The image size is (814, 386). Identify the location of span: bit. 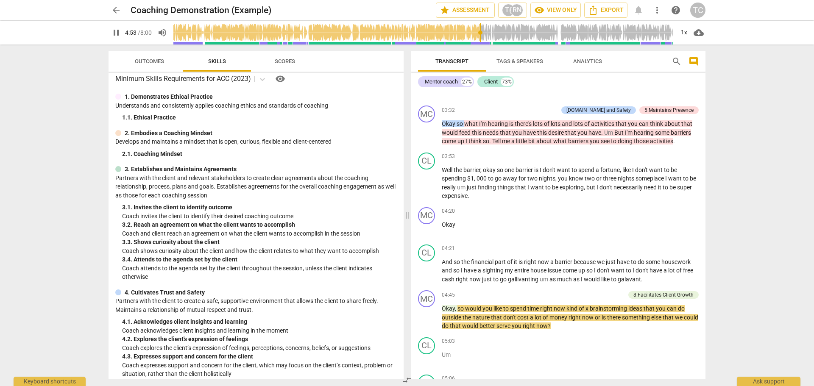
(532, 141).